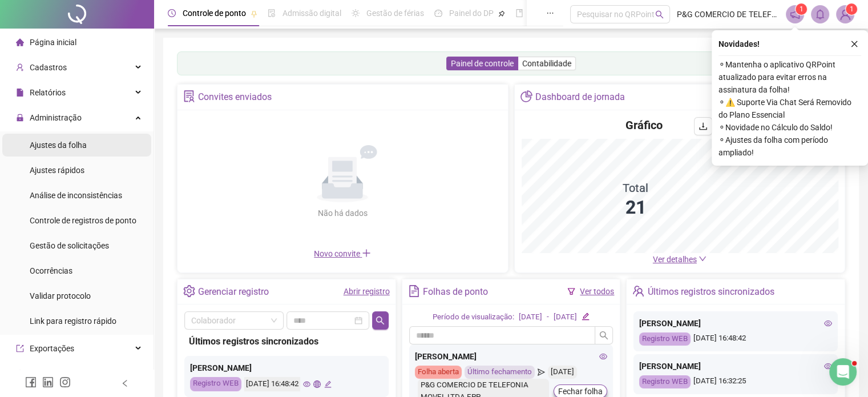 The height and width of the screenshot is (397, 868). What do you see at coordinates (20, 68) in the screenshot?
I see `span: user-add` at bounding box center [20, 68].